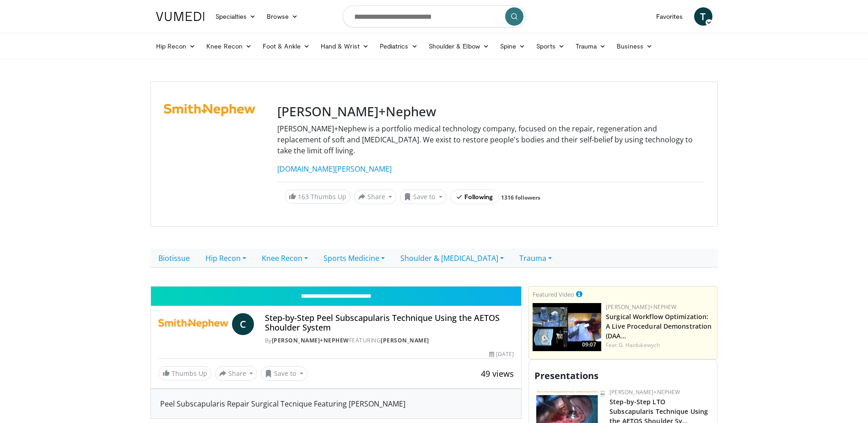 The height and width of the screenshot is (423, 868). What do you see at coordinates (174, 258) in the screenshot?
I see `a: Biotissue` at bounding box center [174, 258].